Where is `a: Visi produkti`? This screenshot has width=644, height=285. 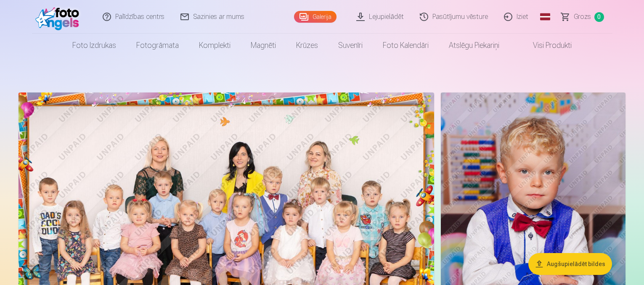 a: Visi produkti is located at coordinates (545, 45).